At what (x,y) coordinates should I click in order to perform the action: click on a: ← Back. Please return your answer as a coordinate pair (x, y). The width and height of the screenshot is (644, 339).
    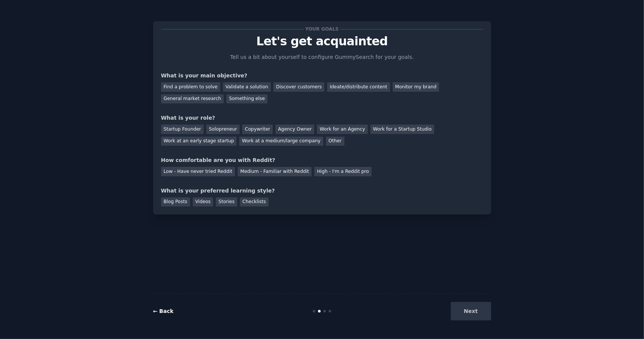
    Looking at the image, I should click on (164, 311).